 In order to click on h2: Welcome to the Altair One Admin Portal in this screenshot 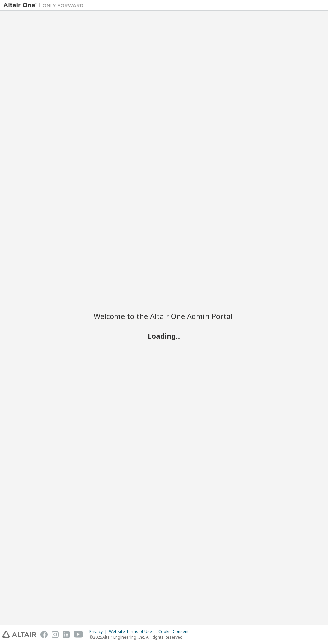, I will do `click(164, 316)`.